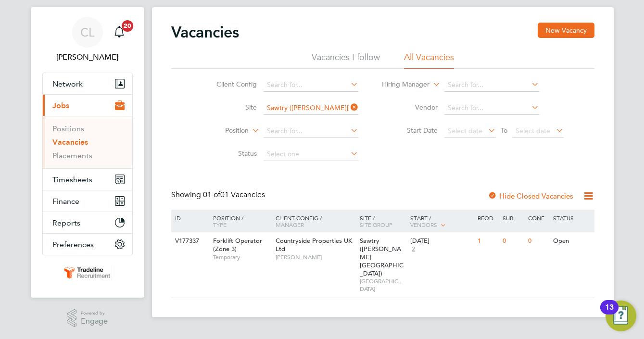 The image size is (644, 339). What do you see at coordinates (237, 245) in the screenshot?
I see `span: Forklift Operator (Zone 3)` at bounding box center [237, 245].